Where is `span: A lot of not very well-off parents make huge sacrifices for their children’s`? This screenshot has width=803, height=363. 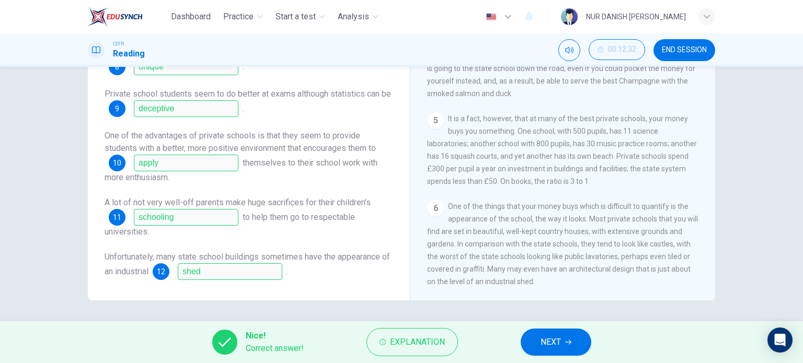 span: A lot of not very well-off parents make huge sacrifices for their children’s is located at coordinates (237, 202).